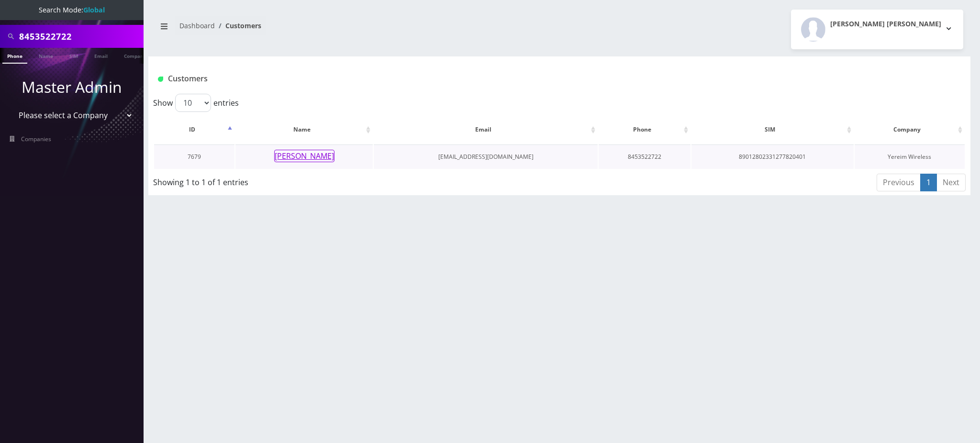 The image size is (980, 443). Describe the element at coordinates (898, 182) in the screenshot. I see `a: Previous` at that location.